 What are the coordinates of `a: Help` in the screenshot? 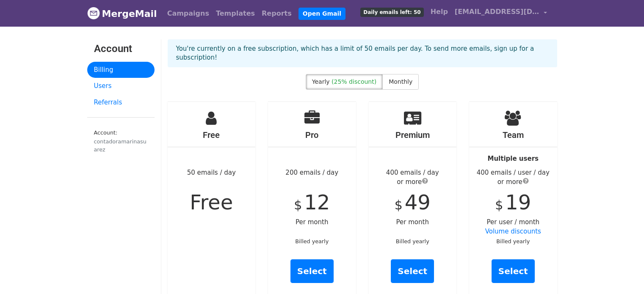 It's located at (439, 12).